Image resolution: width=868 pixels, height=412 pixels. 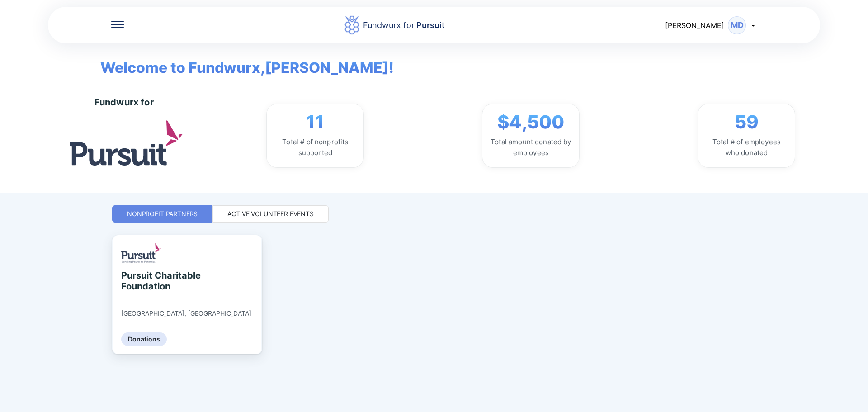 I want to click on div: Total amount donated by employees, so click(x=531, y=148).